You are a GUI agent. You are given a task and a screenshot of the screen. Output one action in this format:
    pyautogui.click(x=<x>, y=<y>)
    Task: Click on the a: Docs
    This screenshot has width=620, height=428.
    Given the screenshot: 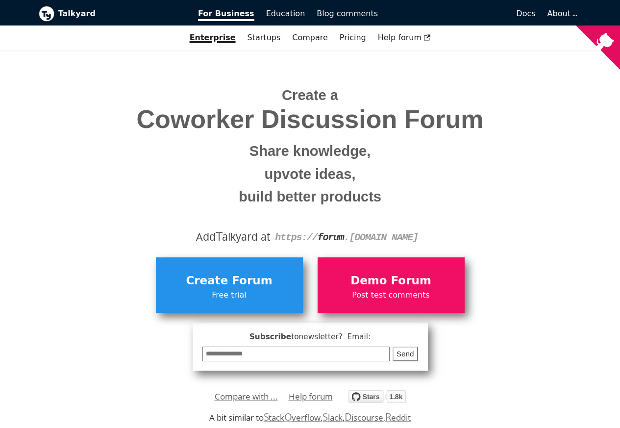 What is the action you would take?
    pyautogui.click(x=462, y=14)
    